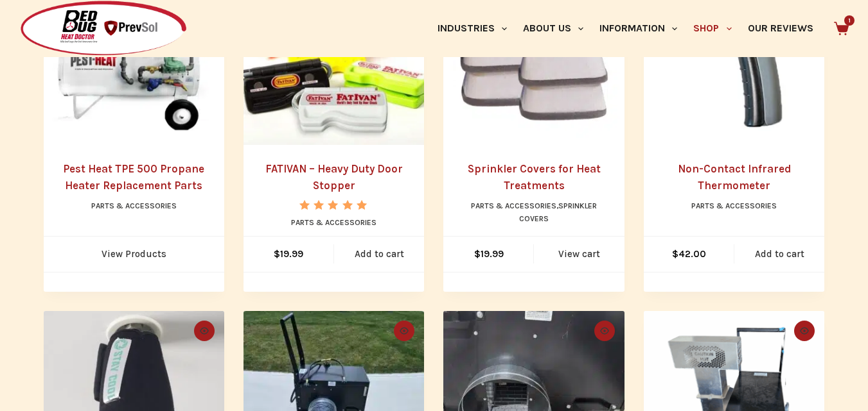 This screenshot has width=868, height=411. I want to click on a: Non-Contact Infrared Thermometer, so click(734, 177).